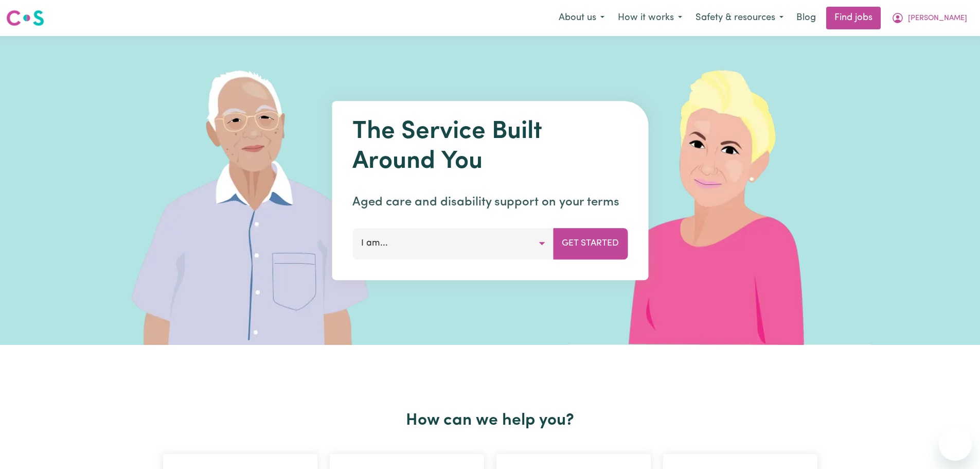  Describe the element at coordinates (490, 147) in the screenshot. I see `h1: The Service Built Around You` at that location.